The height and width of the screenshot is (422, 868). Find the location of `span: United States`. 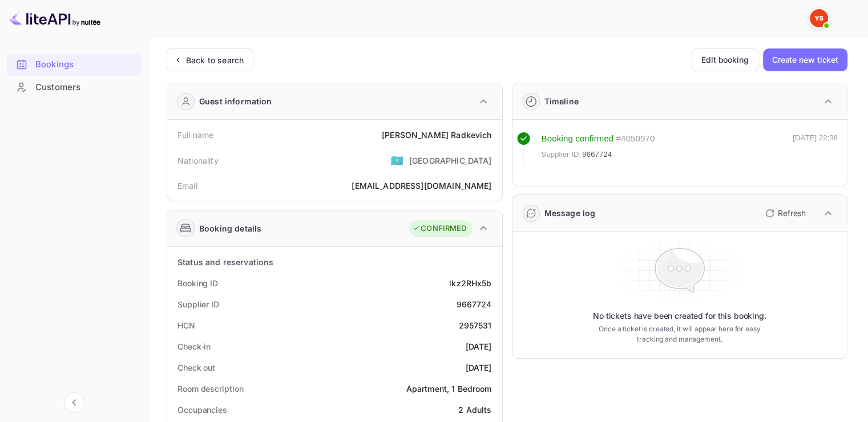

span: United States is located at coordinates (397, 161).